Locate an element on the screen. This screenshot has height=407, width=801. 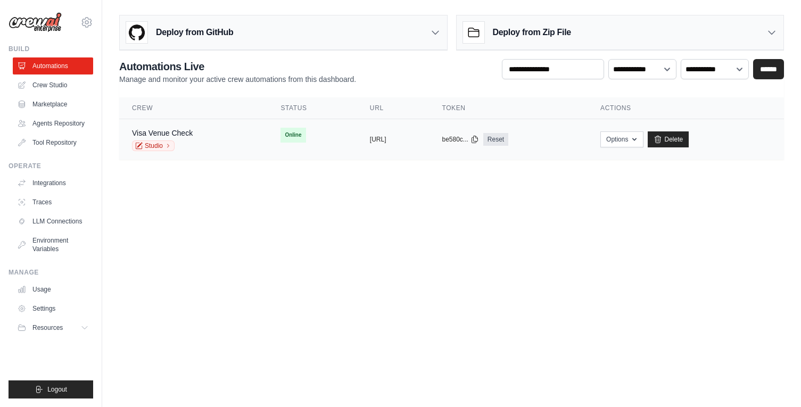
th: Token is located at coordinates (508, 108).